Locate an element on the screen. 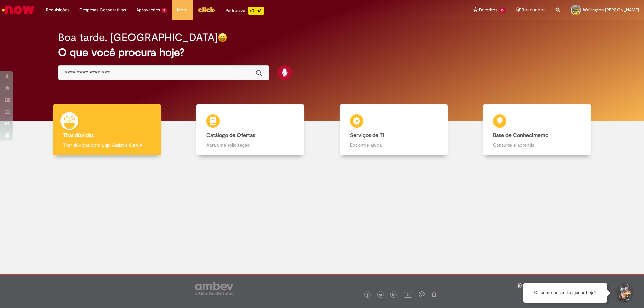  img: logo_footer_workplace.png is located at coordinates (422, 295).